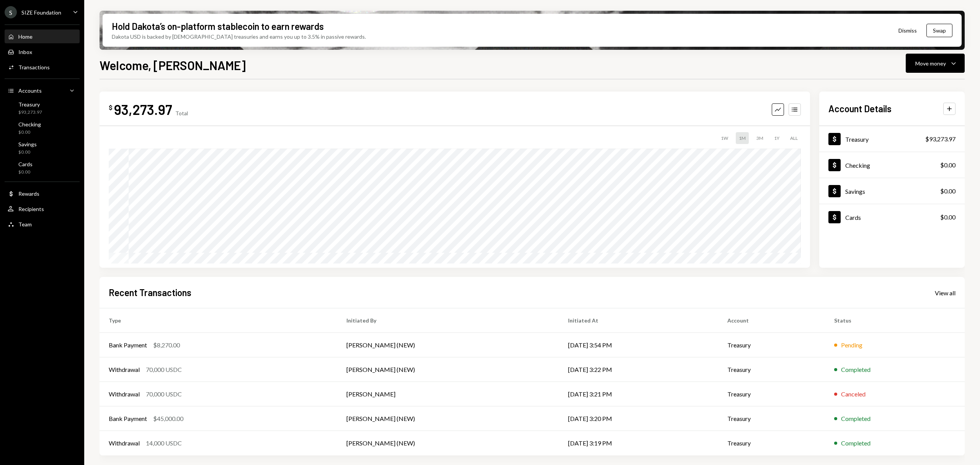 The width and height of the screenshot is (980, 465). Describe the element at coordinates (42, 51) in the screenshot. I see `a: Inbox` at that location.